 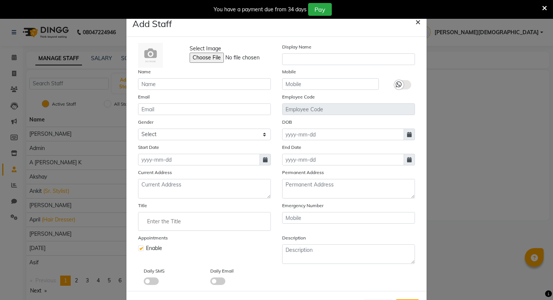 What do you see at coordinates (155, 173) in the screenshot?
I see `label: Current Address` at bounding box center [155, 173].